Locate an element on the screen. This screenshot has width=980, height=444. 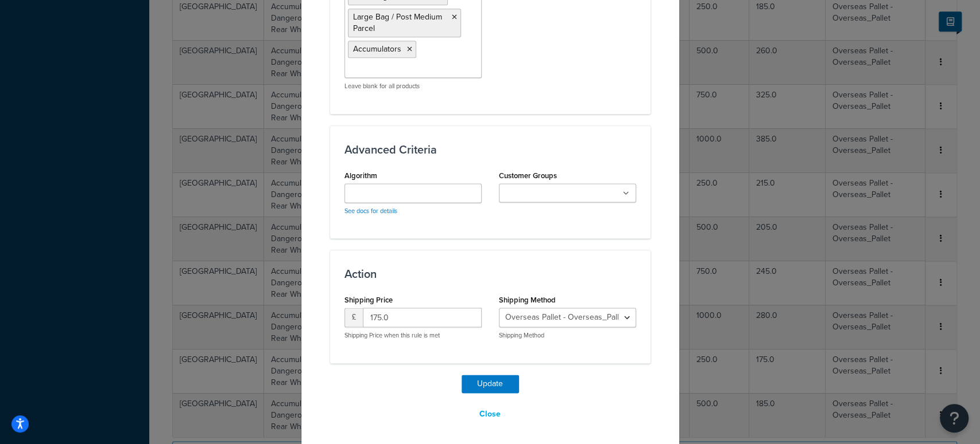
label: Algorithm is located at coordinates (360, 176).